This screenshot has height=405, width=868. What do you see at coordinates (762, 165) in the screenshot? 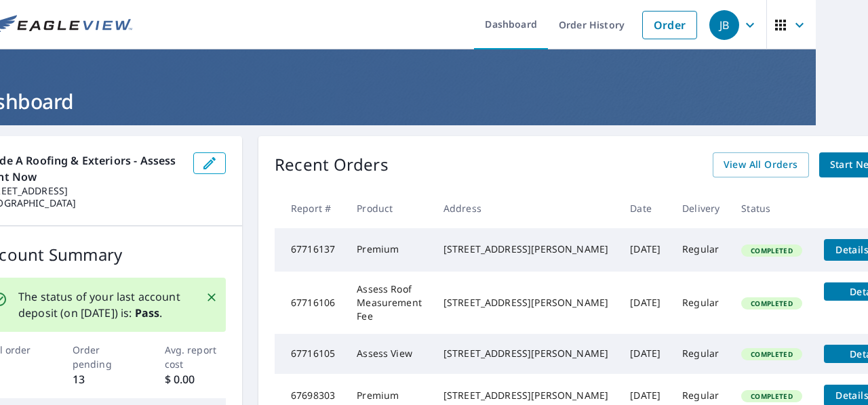
I see `a: View All Orders` at bounding box center [762, 165].